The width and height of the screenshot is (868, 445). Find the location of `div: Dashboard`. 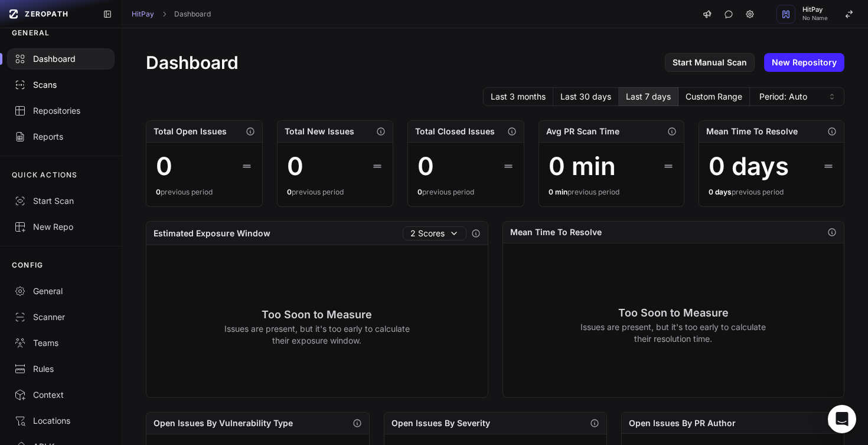

div: Dashboard is located at coordinates (61, 59).